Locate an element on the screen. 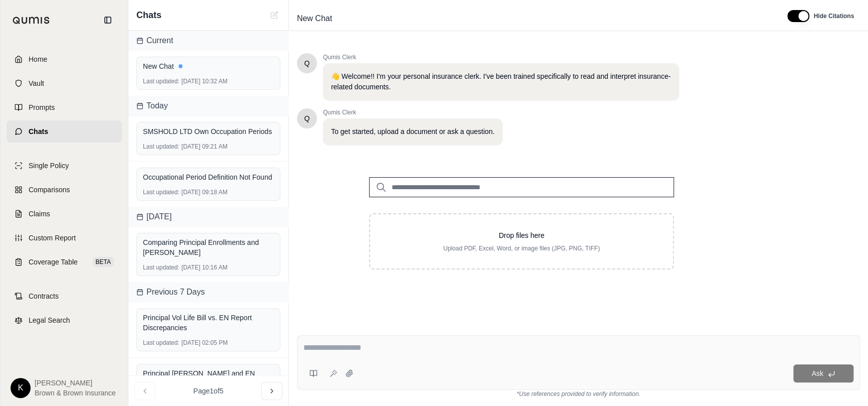  span: Vault is located at coordinates (36, 83).